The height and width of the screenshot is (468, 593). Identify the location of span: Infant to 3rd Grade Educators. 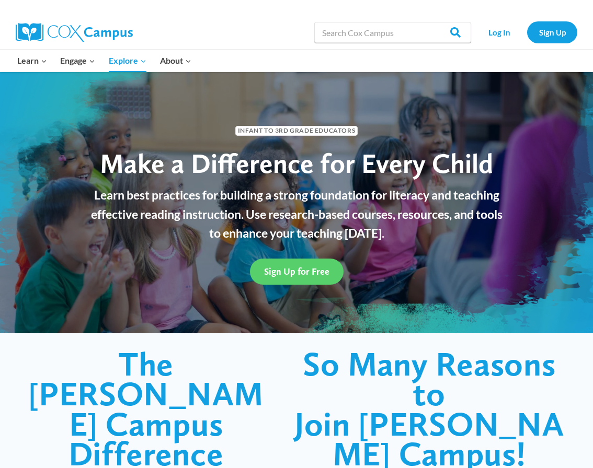
(296, 131).